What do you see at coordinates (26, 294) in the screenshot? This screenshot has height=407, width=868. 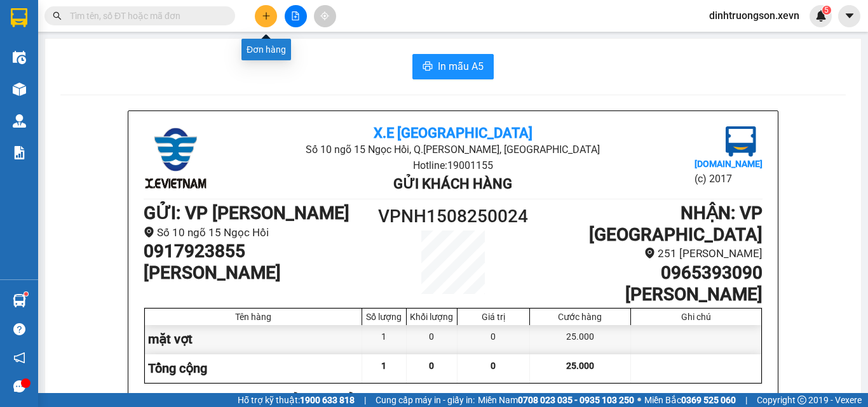 I see `sup: 1` at bounding box center [26, 294].